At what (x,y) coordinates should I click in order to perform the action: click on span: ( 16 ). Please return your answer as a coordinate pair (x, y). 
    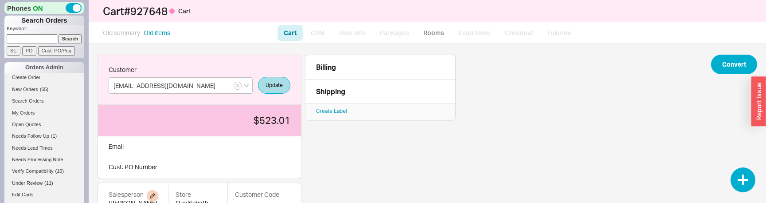
    Looking at the image, I should click on (60, 171).